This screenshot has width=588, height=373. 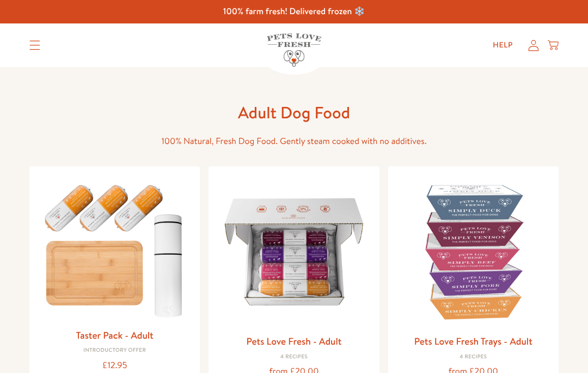 I want to click on div: Introductory Offer, so click(x=114, y=350).